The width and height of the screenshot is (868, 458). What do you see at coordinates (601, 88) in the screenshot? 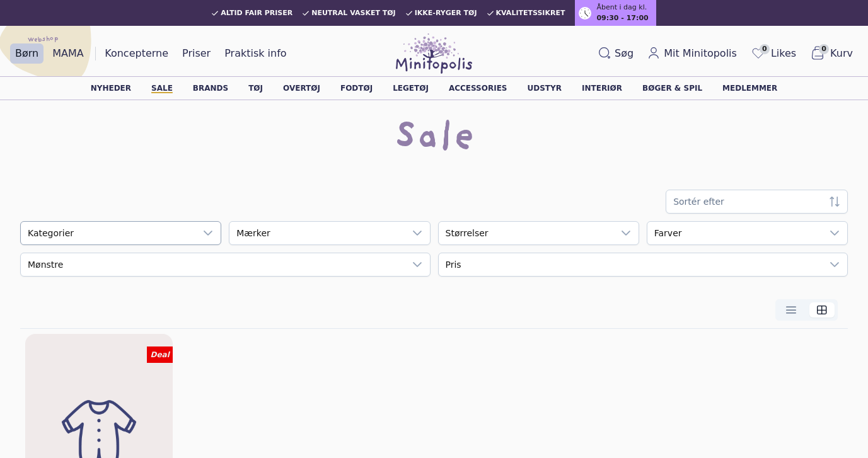
I see `a: Interiør` at bounding box center [601, 88].